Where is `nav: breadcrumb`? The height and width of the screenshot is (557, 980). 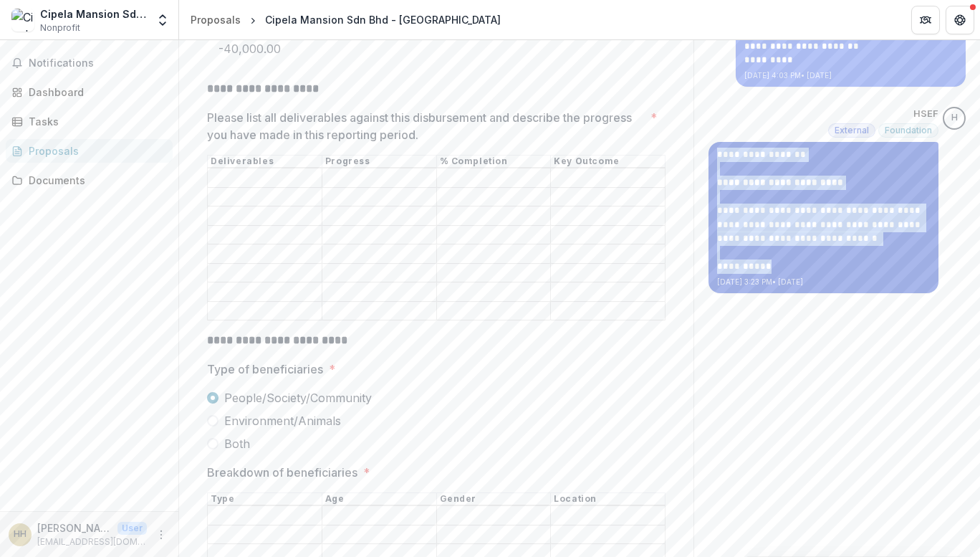 nav: breadcrumb is located at coordinates (345, 19).